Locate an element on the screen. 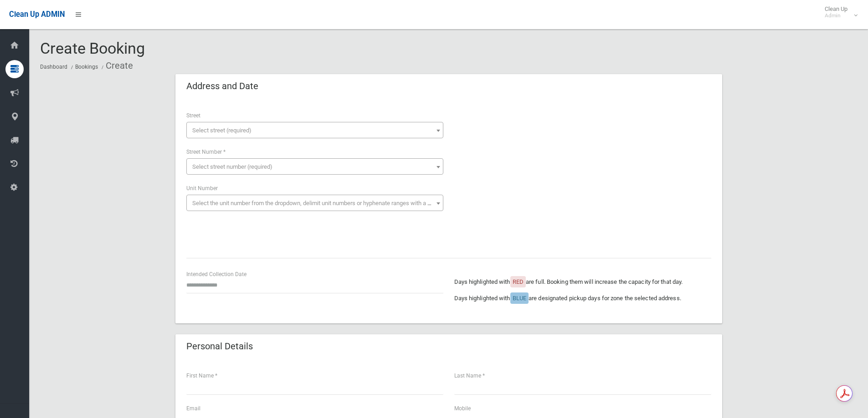  span: Select the unit number from the dropdown, delimit unit numbers or hyphenate ranges with a comma is located at coordinates (320, 203).